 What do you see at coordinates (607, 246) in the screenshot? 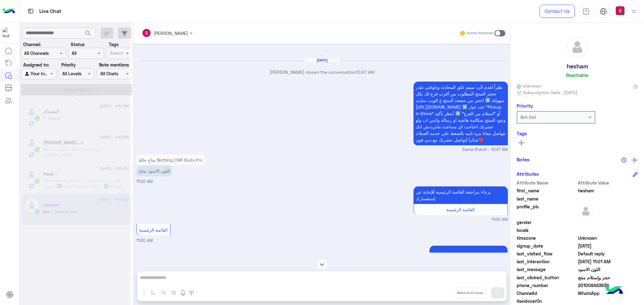
I see `span: 2024-10-02T10:36:47.748Z` at bounding box center [607, 246].